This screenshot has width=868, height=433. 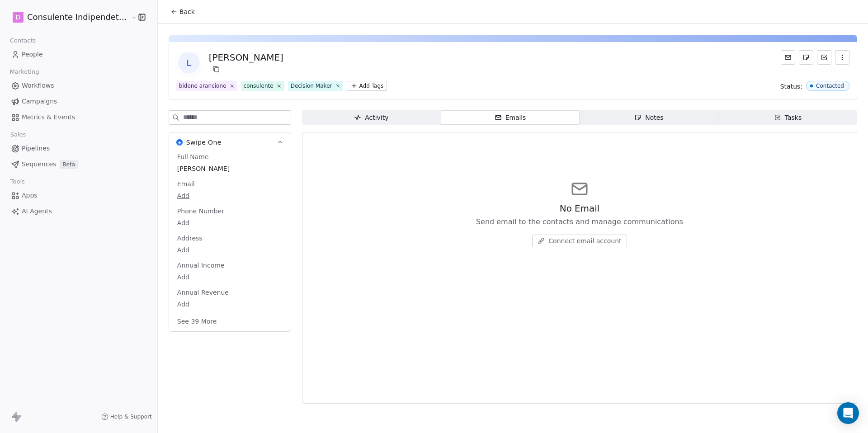 I want to click on a: Pipelines, so click(x=79, y=148).